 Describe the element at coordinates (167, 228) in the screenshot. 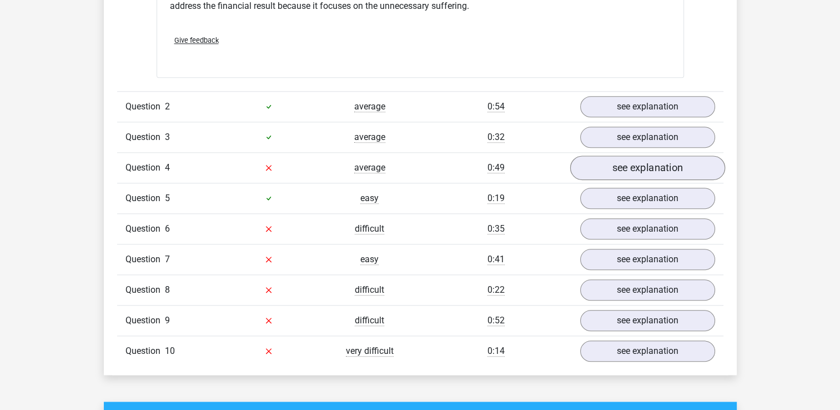

I see `span: 6` at that location.